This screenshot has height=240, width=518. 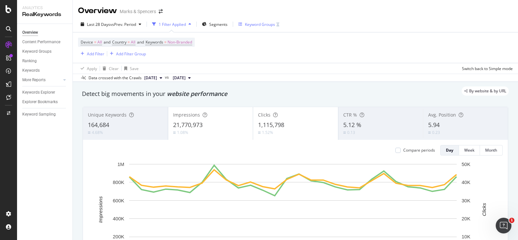 I want to click on div: Compare periods, so click(x=419, y=150).